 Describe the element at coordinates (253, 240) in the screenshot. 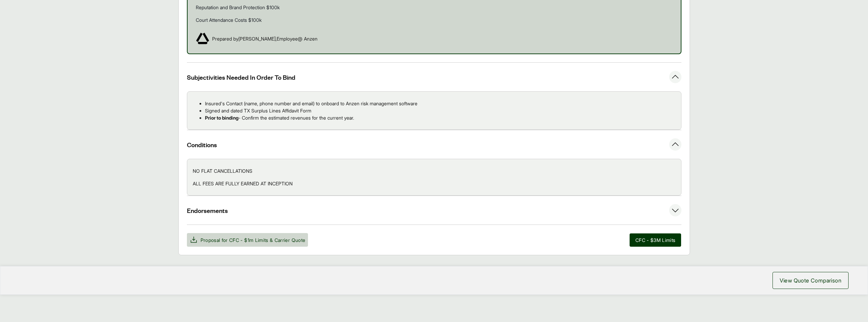

I see `span: Proposal for` at that location.